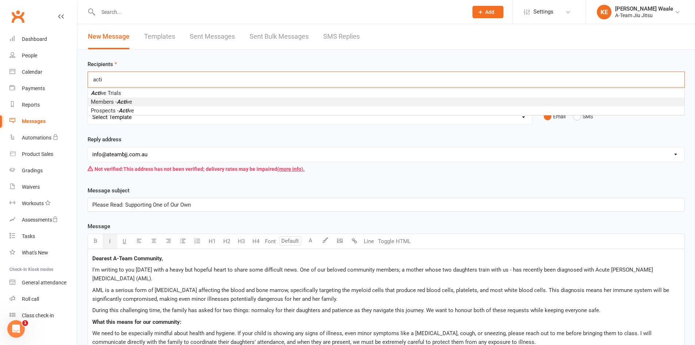 The image size is (695, 345). What do you see at coordinates (488, 12) in the screenshot?
I see `button: Add` at bounding box center [488, 12].